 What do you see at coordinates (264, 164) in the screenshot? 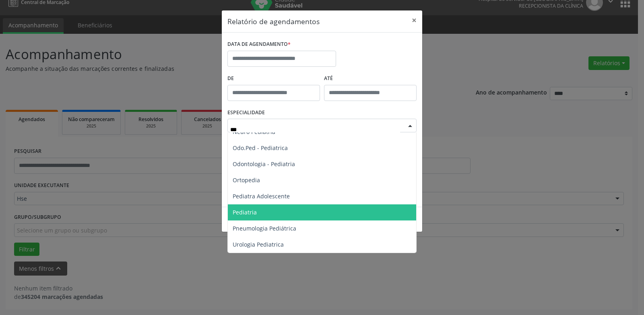
I see `span: Odontologia - Pediatria` at bounding box center [264, 164].